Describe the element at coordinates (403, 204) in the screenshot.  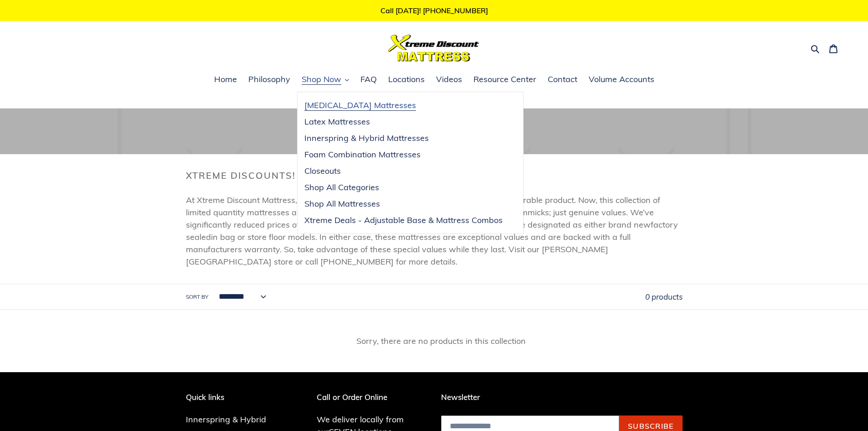
I see `a: Shop All Mattresses` at that location.